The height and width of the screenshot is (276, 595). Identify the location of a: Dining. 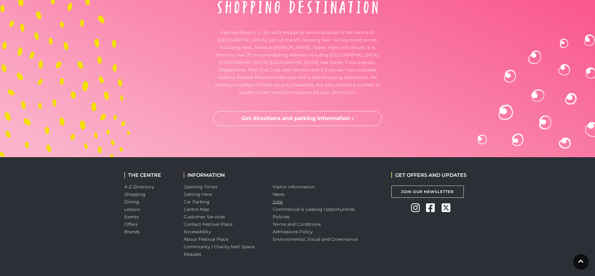
(132, 202).